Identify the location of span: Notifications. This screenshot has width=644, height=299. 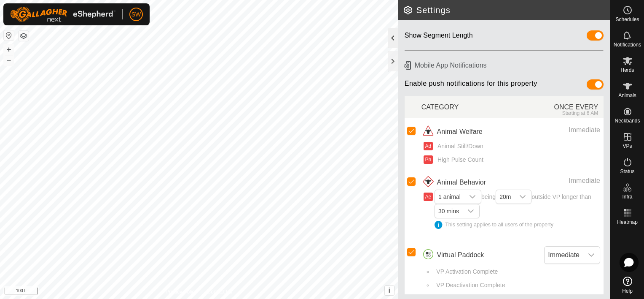
(627, 45).